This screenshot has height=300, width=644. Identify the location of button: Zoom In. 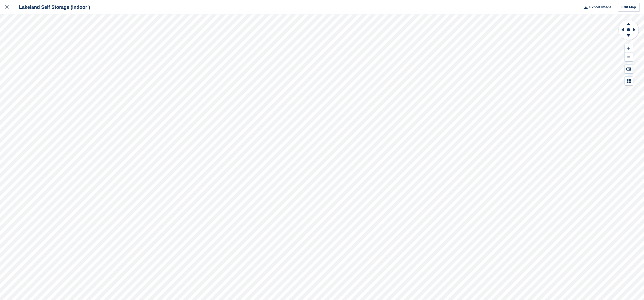
(629, 48).